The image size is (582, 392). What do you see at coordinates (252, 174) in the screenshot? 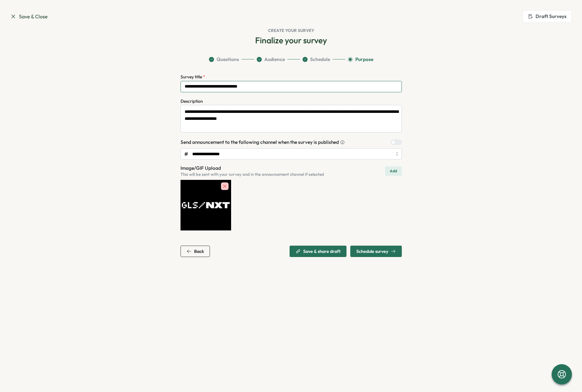
I see `p: This will be sent with your survey and in the announcement channel if selected` at bounding box center [252, 174].